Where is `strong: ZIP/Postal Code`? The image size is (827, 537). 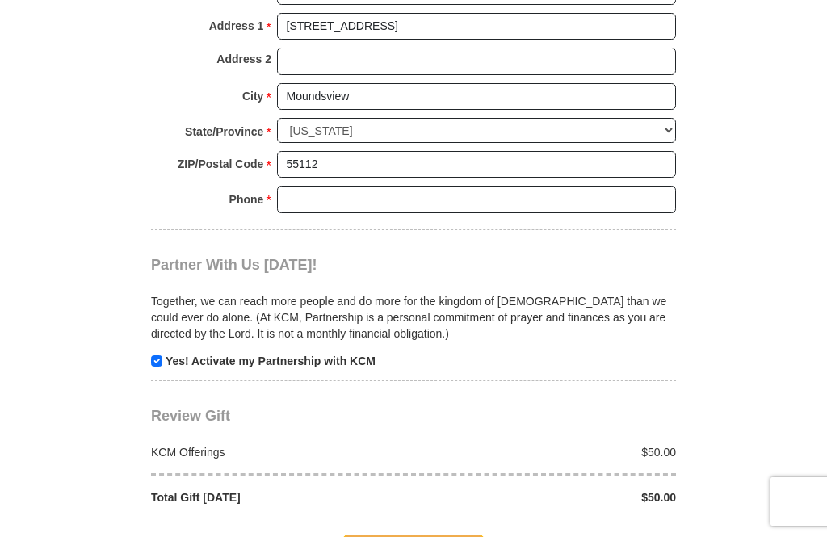
strong: ZIP/Postal Code is located at coordinates (220, 164).